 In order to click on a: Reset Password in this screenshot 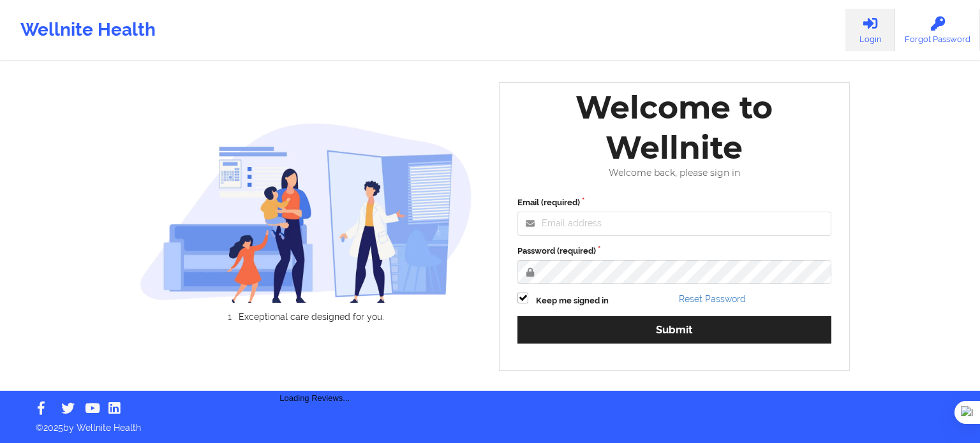, I will do `click(712, 299)`.